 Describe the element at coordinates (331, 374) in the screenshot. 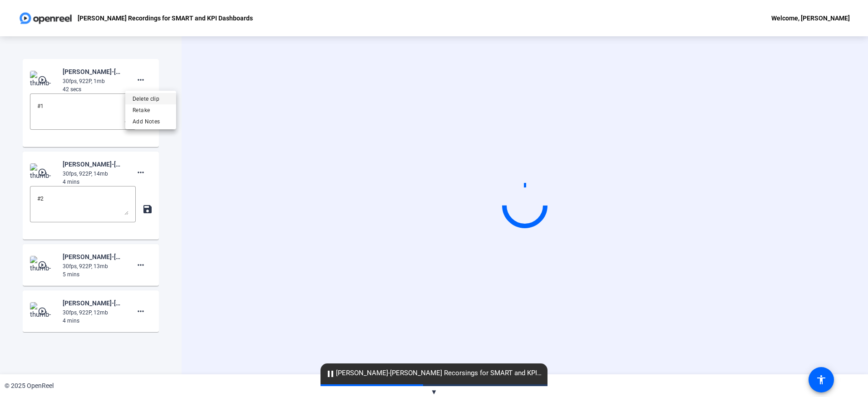

I see `mat-icon: pause` at that location.